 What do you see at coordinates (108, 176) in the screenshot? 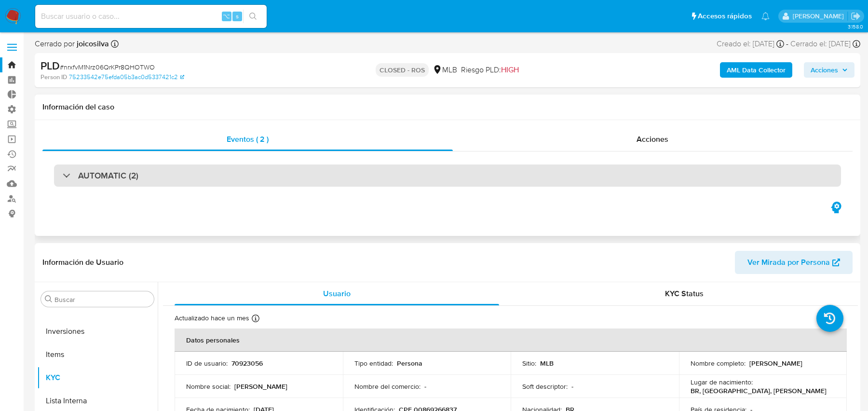
I see `h3: AUTOMATIC (2)` at bounding box center [108, 176].